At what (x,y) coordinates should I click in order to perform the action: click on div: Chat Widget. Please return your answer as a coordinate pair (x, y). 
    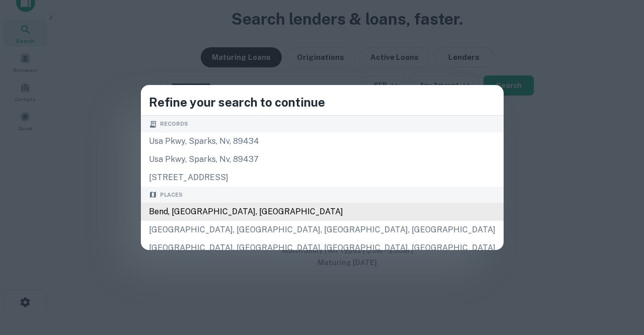
    Looking at the image, I should click on (619, 279).